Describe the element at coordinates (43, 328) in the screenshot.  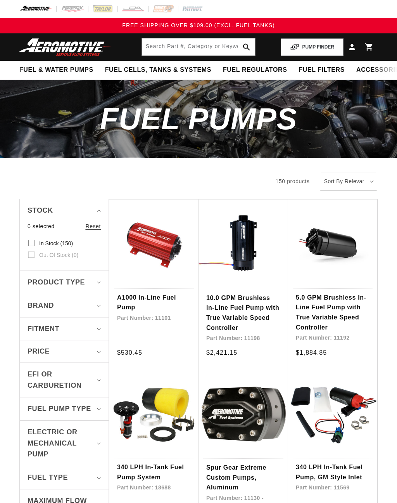
I see `span: Fitment` at that location.